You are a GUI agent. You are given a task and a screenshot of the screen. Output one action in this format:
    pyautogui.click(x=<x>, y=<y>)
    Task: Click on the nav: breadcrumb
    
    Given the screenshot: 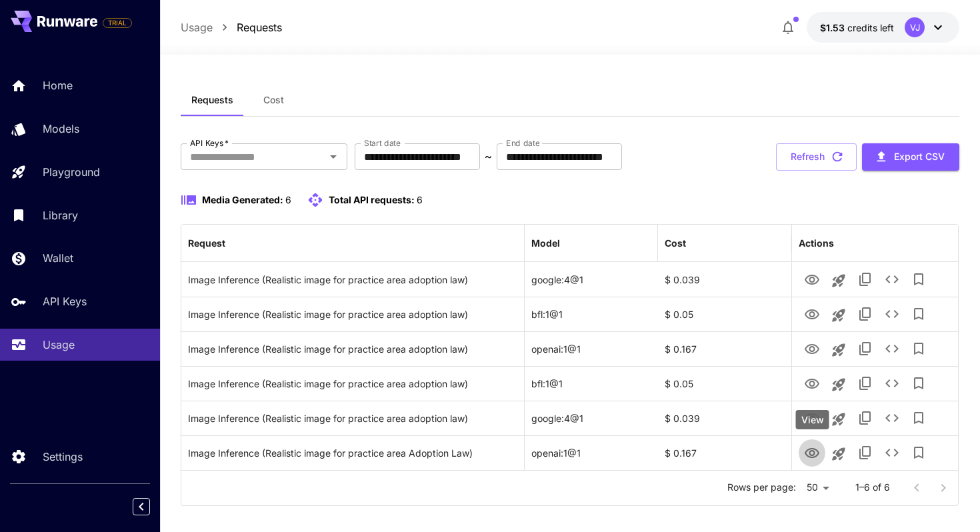 What is the action you would take?
    pyautogui.click(x=231, y=27)
    